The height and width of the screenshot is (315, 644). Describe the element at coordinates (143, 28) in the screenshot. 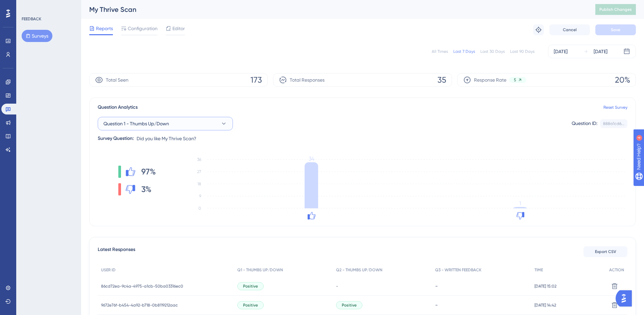

I see `span: Configuration` at that location.